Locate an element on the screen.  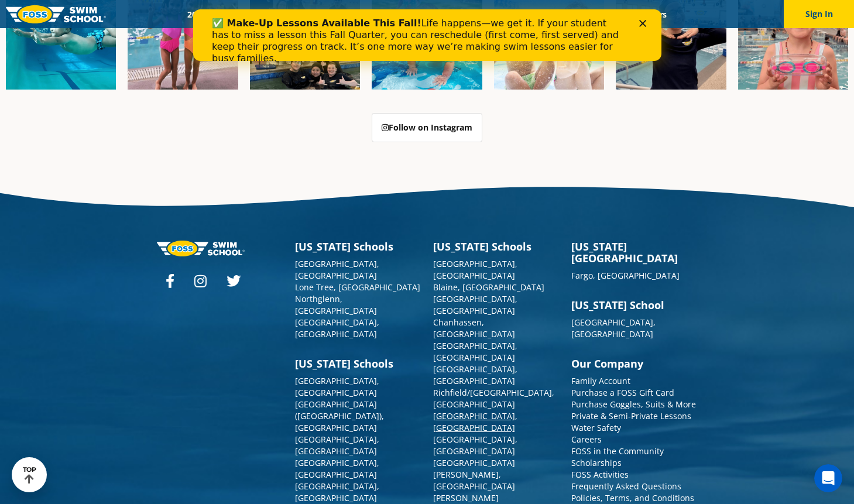
a: Frequently Asked Questions is located at coordinates (626, 486).